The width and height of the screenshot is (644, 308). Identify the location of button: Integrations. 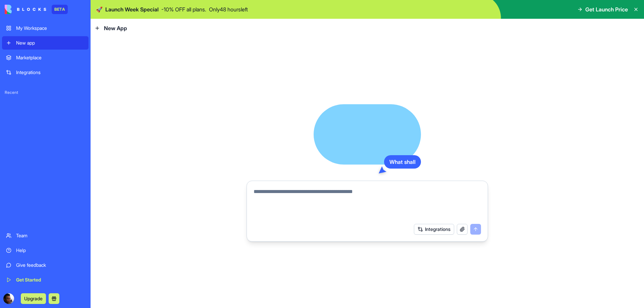
(434, 229).